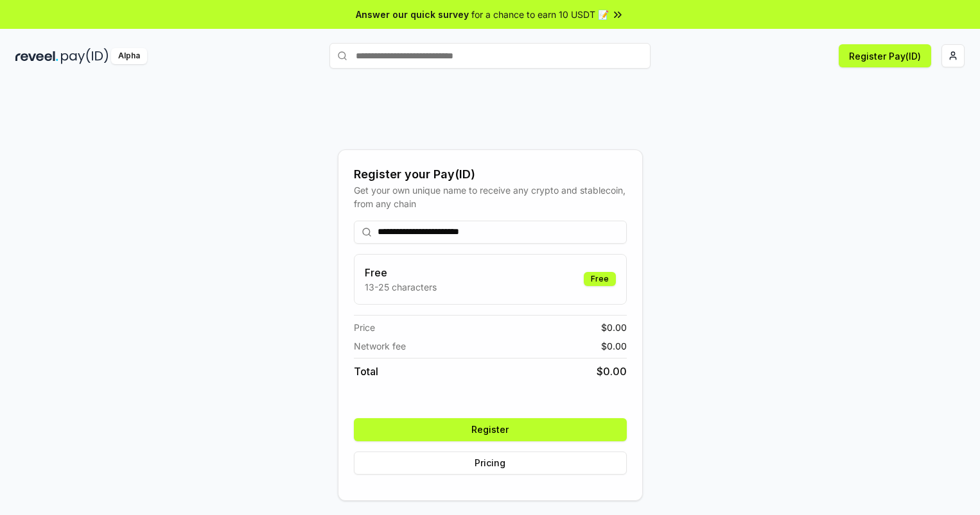 This screenshot has height=515, width=980. I want to click on span: Network fee, so click(379, 346).